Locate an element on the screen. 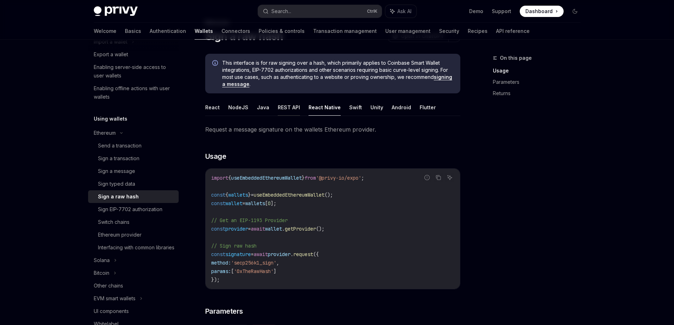 The height and width of the screenshot is (325, 674). a: Support is located at coordinates (501, 11).